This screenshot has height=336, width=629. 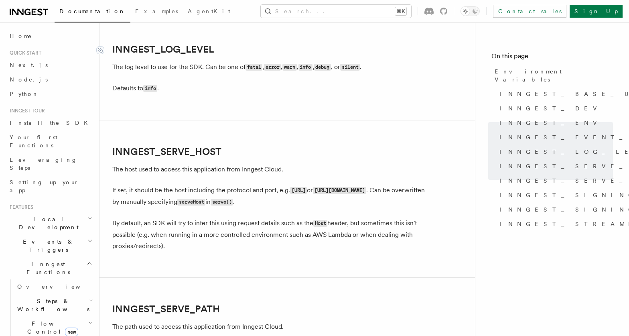 I want to click on a: Home, so click(x=50, y=36).